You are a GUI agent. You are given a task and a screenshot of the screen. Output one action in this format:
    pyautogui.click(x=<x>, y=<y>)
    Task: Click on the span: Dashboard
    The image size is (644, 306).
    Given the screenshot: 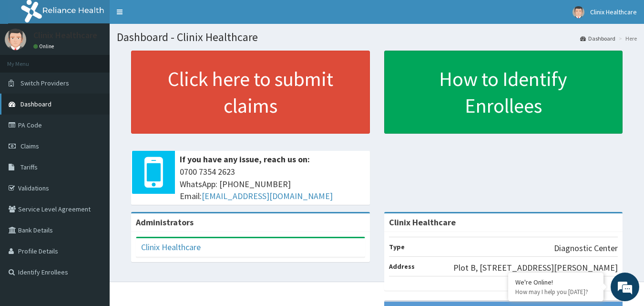 What is the action you would take?
    pyautogui.click(x=36, y=104)
    